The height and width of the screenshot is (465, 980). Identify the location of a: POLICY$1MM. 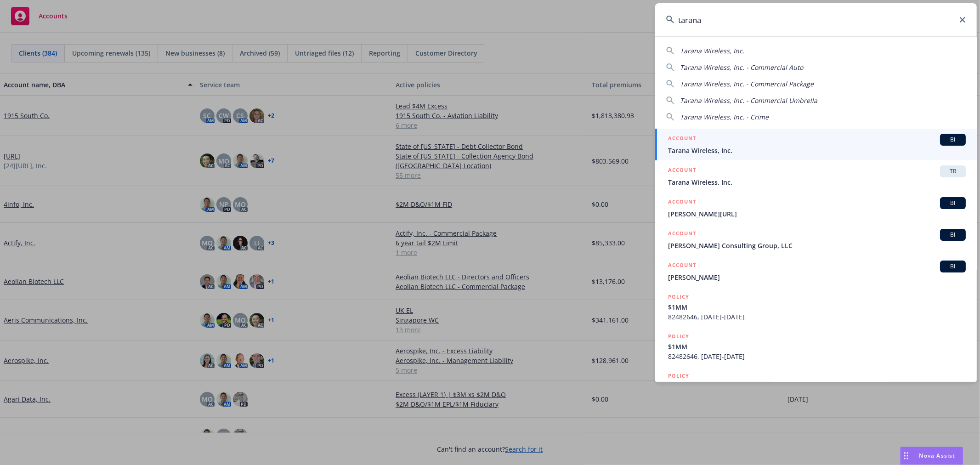
(816, 386).